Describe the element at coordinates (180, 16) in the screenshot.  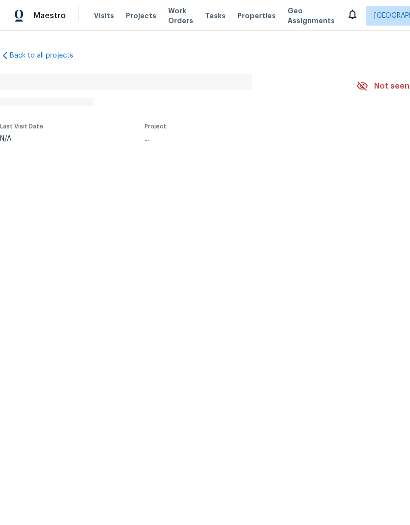
I see `span: Work Orders` at that location.